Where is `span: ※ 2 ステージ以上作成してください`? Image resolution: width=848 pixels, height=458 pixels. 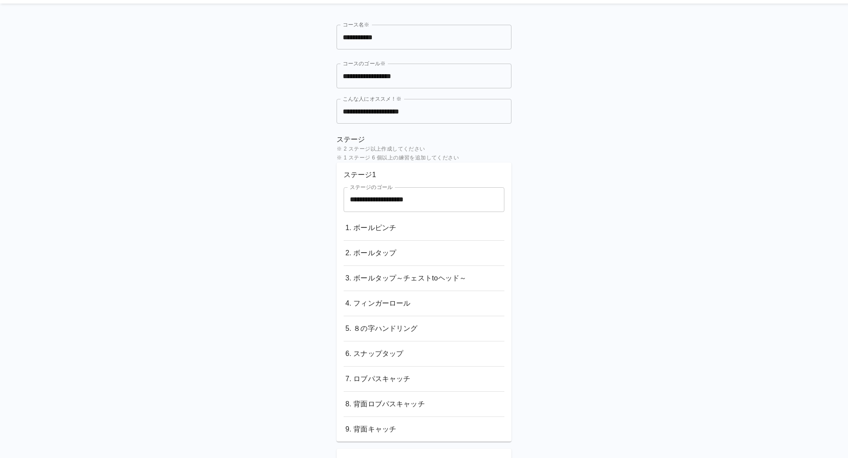 span: ※ 2 ステージ以上作成してください is located at coordinates (424, 149).